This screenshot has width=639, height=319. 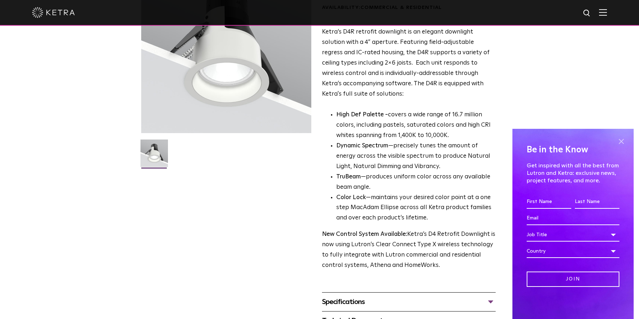 I want to click on p: Ketra’s D4R retrofit downlight is an elegant downlight solution with a 4” aperture. Featuring fie..., so click(x=409, y=63).